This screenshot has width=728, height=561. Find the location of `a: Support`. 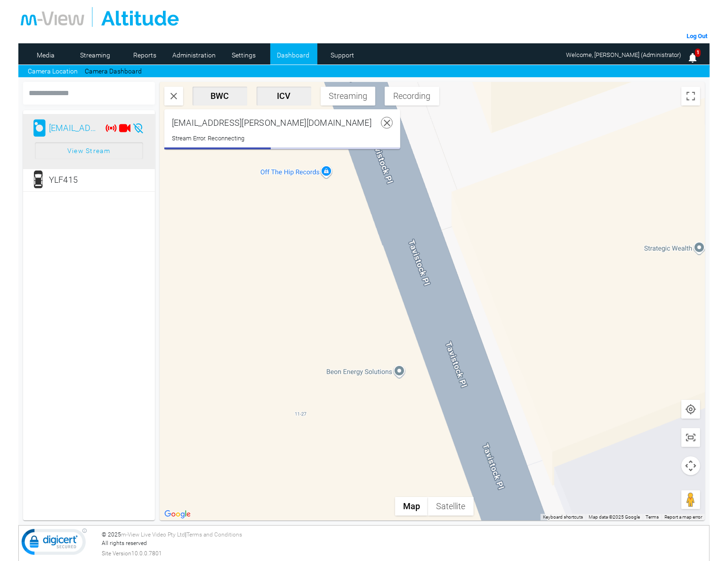

a: Support is located at coordinates (343, 55).